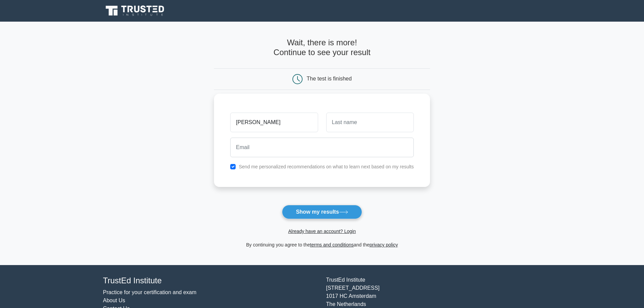  Describe the element at coordinates (329, 78) in the screenshot. I see `div: The test is finished` at that location.